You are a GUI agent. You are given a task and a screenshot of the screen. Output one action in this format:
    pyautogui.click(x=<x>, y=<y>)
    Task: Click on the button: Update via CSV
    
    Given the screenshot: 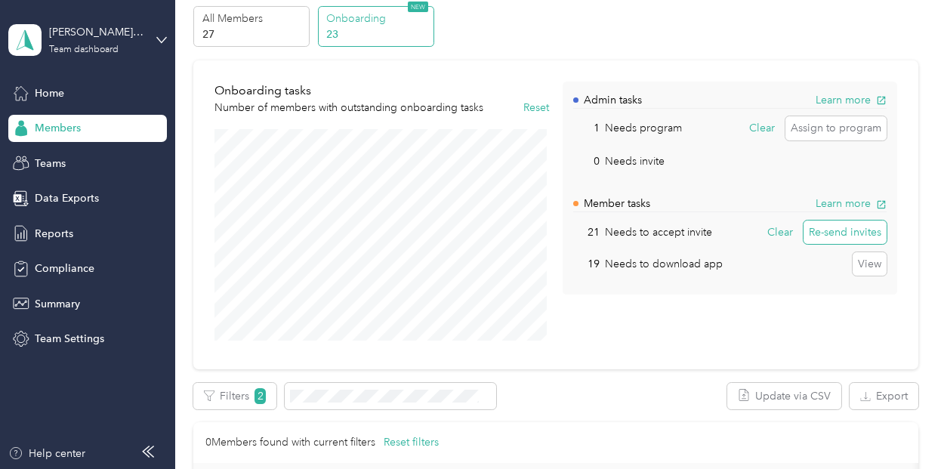 What is the action you would take?
    pyautogui.click(x=784, y=396)
    